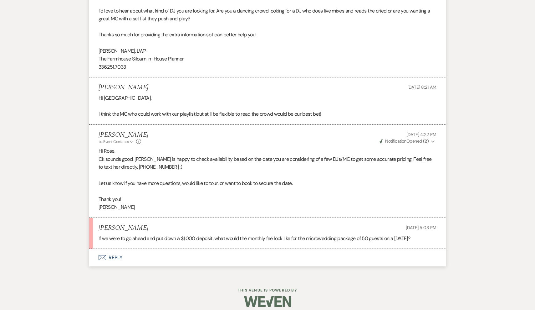 The image size is (535, 310). Describe the element at coordinates (268, 183) in the screenshot. I see `p: Let us know if you have more questions, would like to tour, or want to book to secure the date.` at that location.